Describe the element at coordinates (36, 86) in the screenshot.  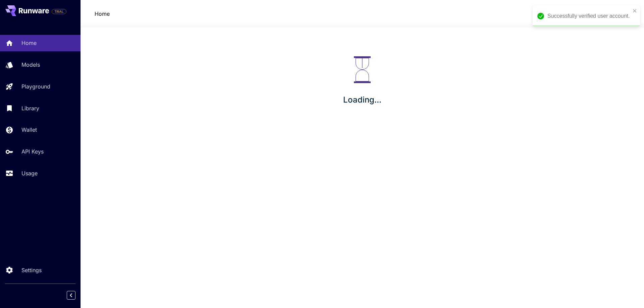
I see `p: Playground` at that location.